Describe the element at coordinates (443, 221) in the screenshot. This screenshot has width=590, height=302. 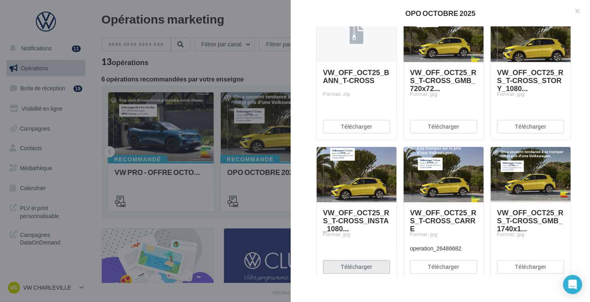
I see `span: VW_OFF_OCT25_RS_T-CROSS_CARRE` at that location.